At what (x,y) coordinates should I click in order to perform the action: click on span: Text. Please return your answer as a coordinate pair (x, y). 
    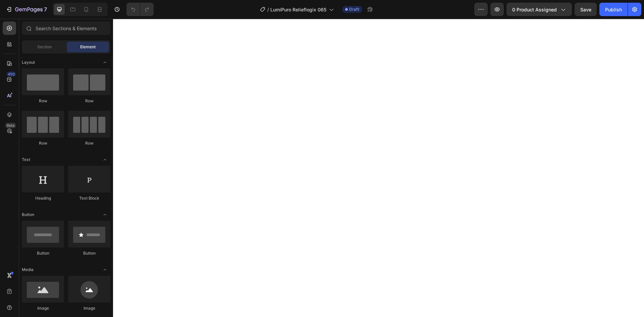
    Looking at the image, I should click on (26, 160).